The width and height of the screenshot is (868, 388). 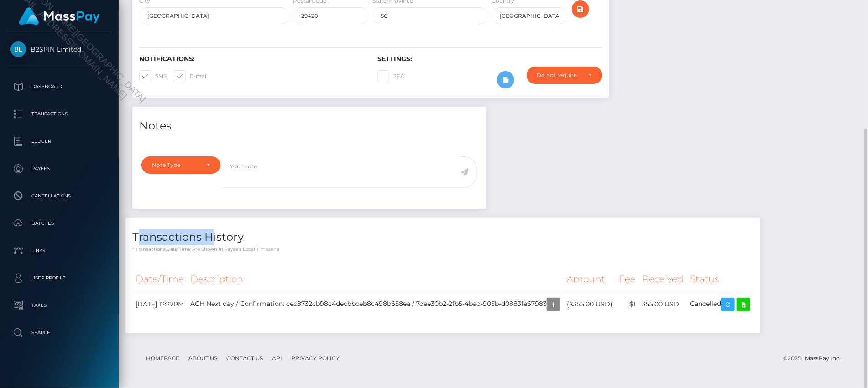 What do you see at coordinates (59, 333) in the screenshot?
I see `a: Search` at bounding box center [59, 333].